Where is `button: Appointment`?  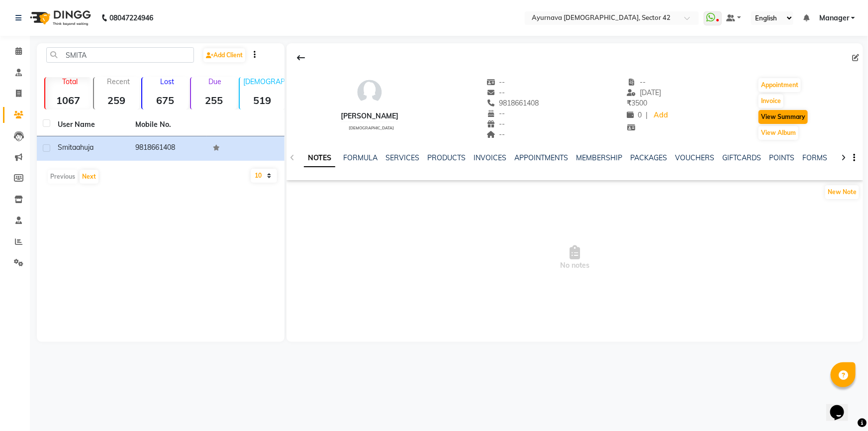 button: Appointment is located at coordinates (779, 85).